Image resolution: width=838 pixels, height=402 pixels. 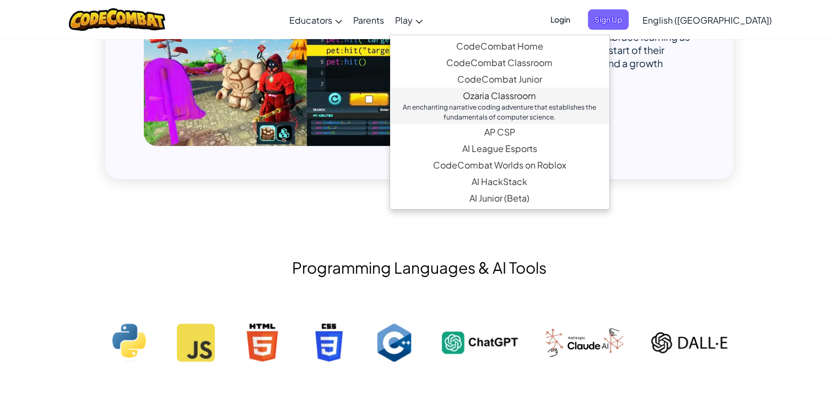 I want to click on img: DALL-E logo, so click(x=689, y=343).